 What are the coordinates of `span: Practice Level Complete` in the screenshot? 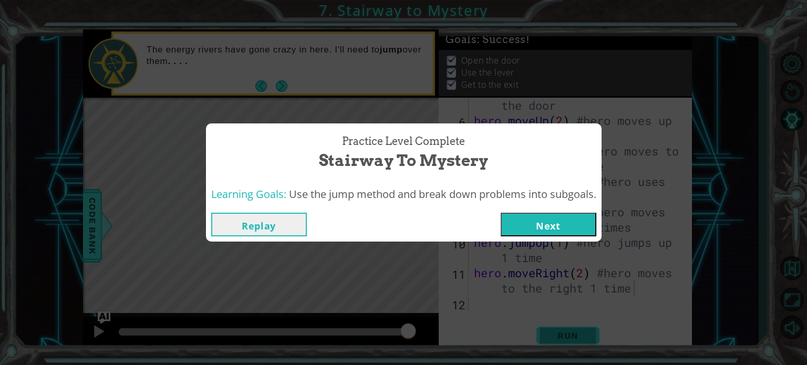 It's located at (403, 141).